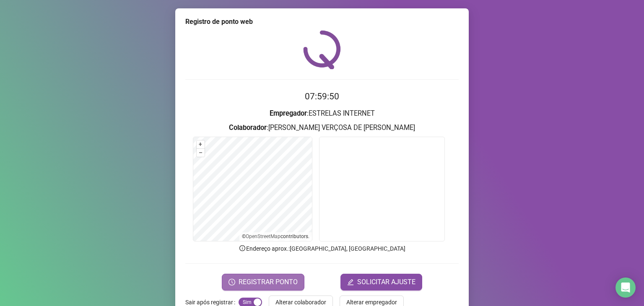  I want to click on img: QRPoint, so click(322, 50).